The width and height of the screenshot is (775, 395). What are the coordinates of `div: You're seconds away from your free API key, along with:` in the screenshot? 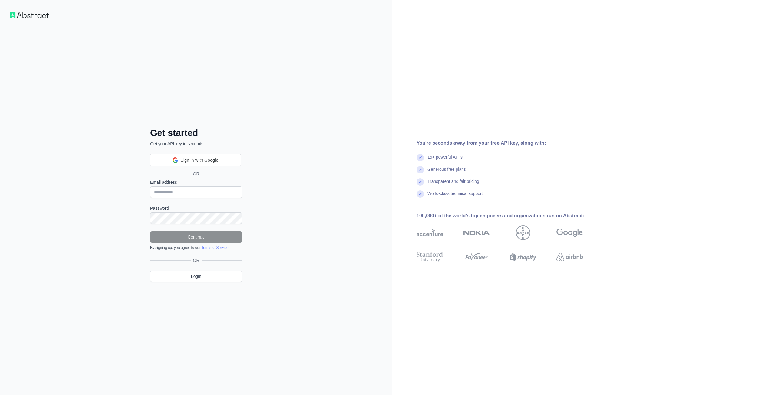 It's located at (509, 143).